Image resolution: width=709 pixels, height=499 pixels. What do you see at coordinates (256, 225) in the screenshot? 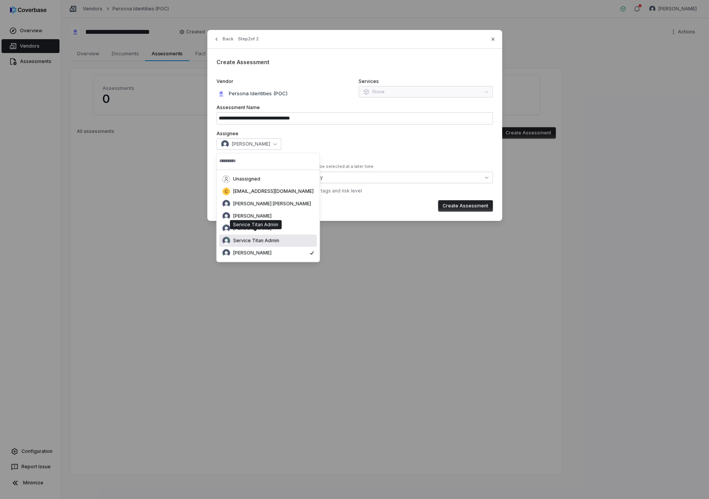
I see `div: Service Titan Admin` at bounding box center [256, 225].